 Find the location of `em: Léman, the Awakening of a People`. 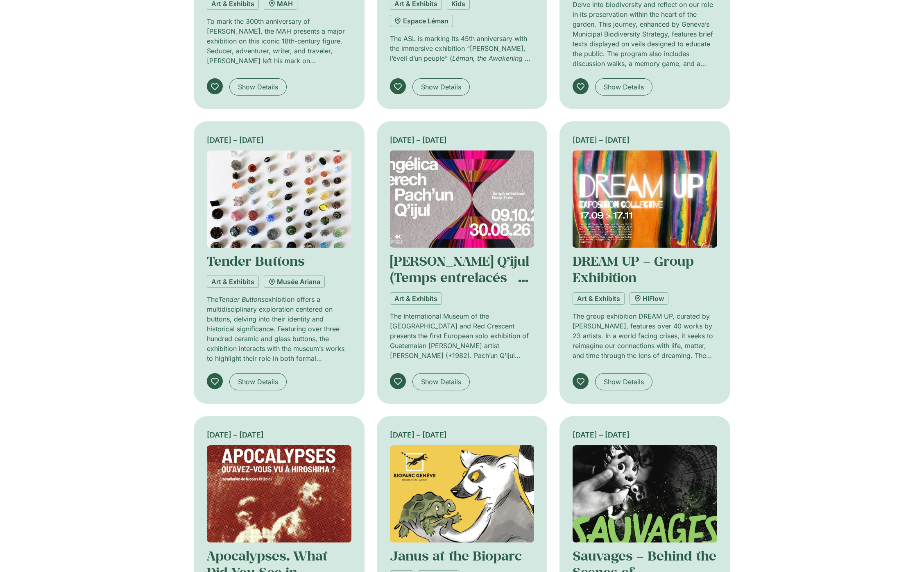

em: Léman, the Awakening of a People is located at coordinates (460, 63).